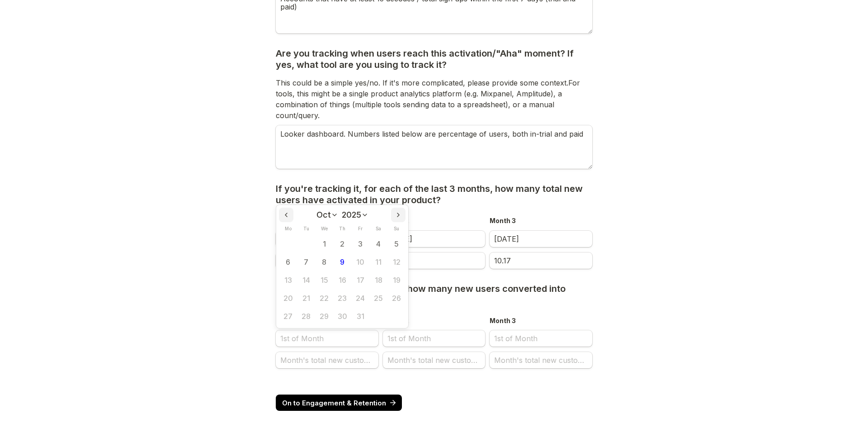 This screenshot has height=438, width=868. Describe the element at coordinates (434, 99) in the screenshot. I see `p: This could be a simple yes/no. If it's more complicated, please provide some context.` at that location.